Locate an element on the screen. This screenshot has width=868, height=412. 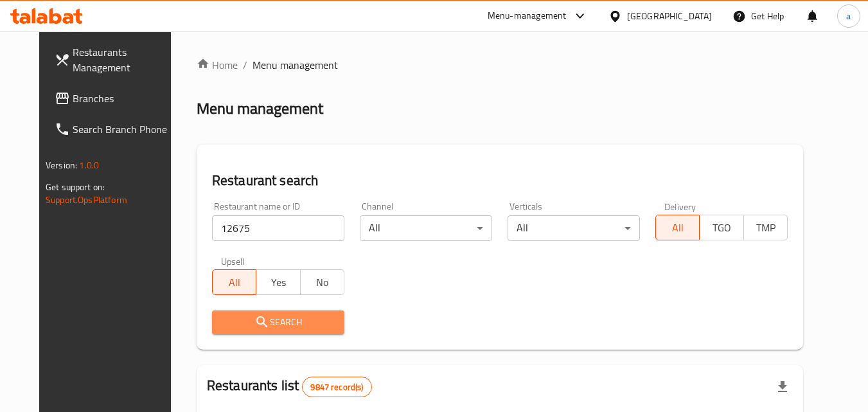
a: Restaurants Management is located at coordinates (115, 60).